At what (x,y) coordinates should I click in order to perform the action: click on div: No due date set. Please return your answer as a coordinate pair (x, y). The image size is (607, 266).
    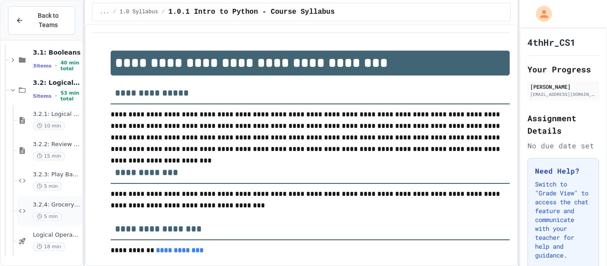
    Looking at the image, I should click on (563, 146).